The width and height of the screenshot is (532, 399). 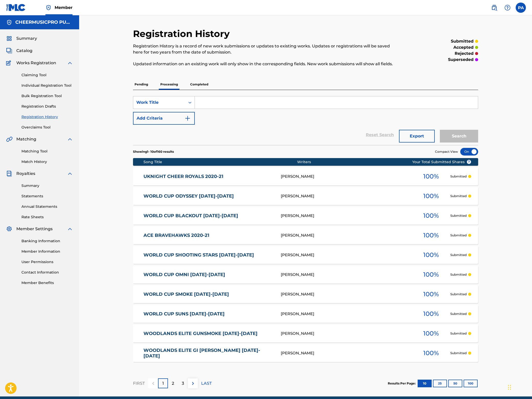 I want to click on img: Catalog, so click(x=9, y=51).